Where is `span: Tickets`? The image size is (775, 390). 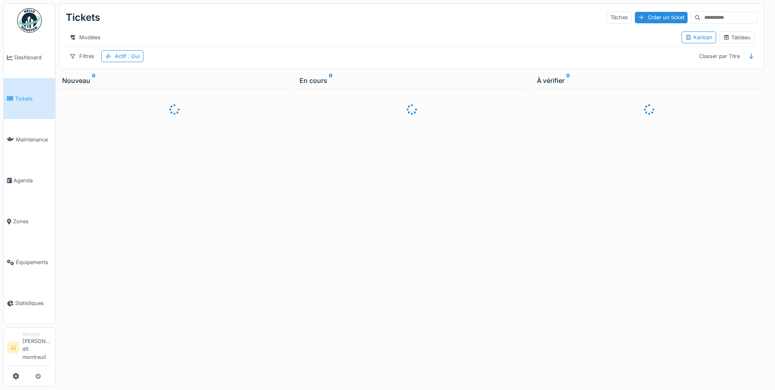
span: Tickets is located at coordinates (33, 98).